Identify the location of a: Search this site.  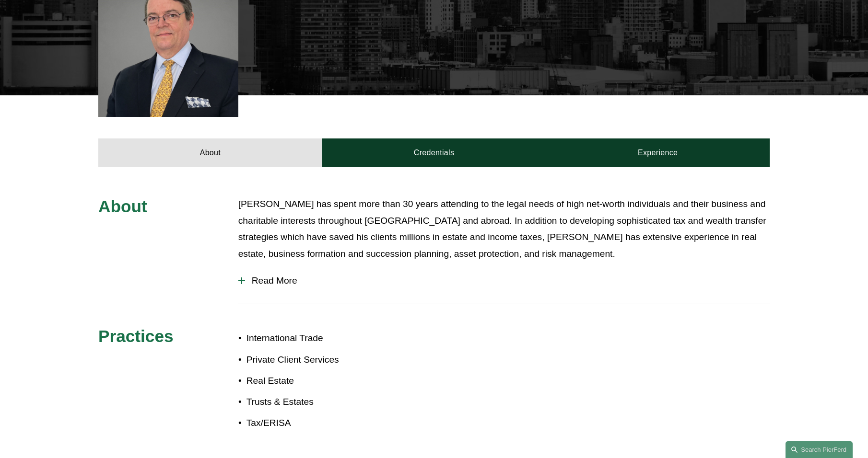
(819, 450).